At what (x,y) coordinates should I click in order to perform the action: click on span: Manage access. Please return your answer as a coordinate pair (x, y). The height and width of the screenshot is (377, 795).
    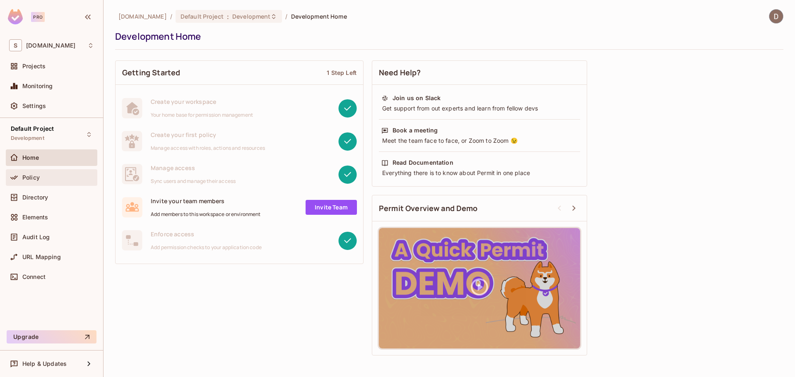
    Looking at the image, I should click on (193, 168).